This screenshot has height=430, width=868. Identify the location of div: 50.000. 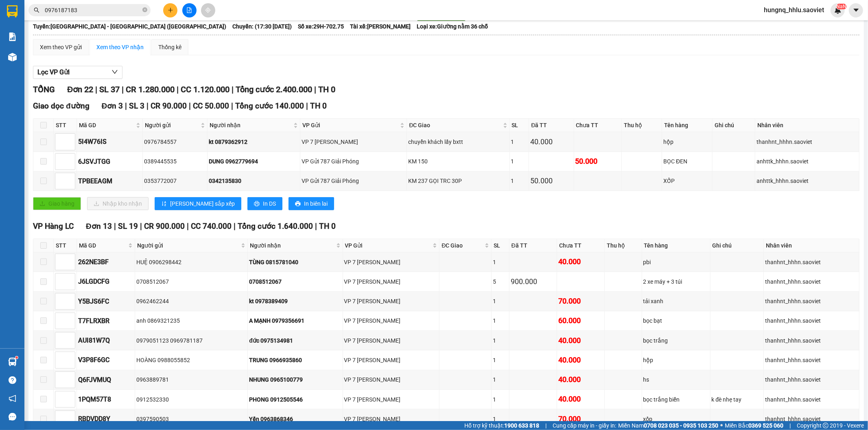
(598, 162).